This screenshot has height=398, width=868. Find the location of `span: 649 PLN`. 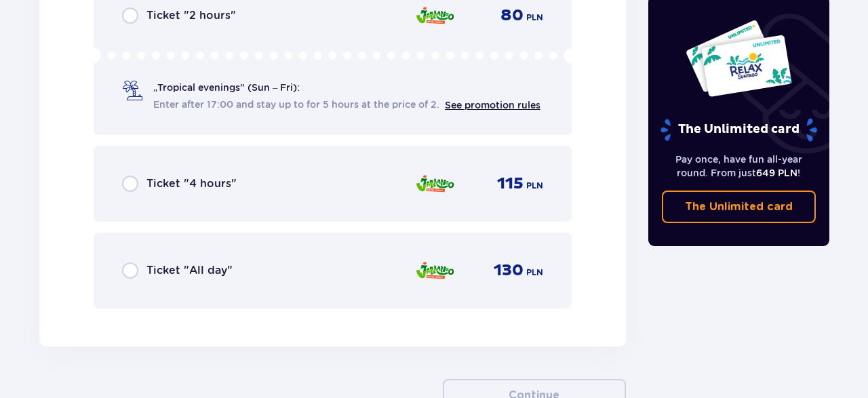

span: 649 PLN is located at coordinates (777, 173).